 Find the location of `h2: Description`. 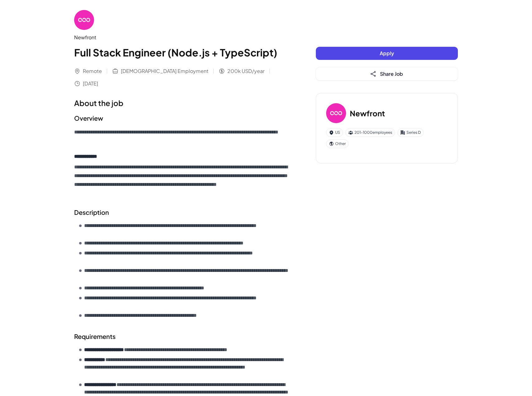

h2: Description is located at coordinates (183, 213).